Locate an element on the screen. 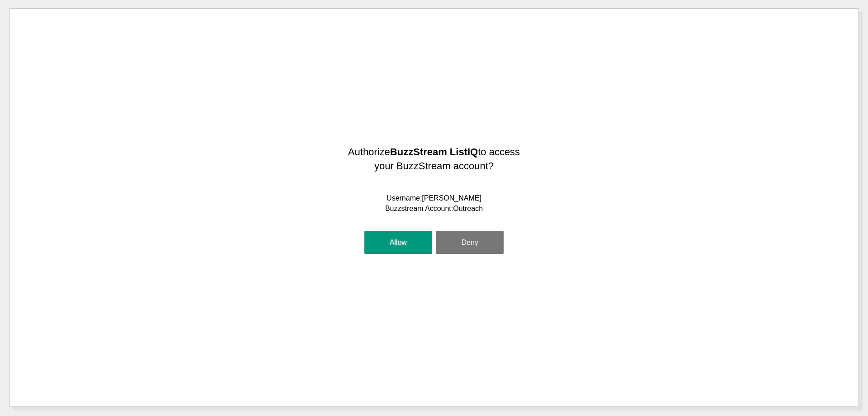 The image size is (868, 416). button: Deny is located at coordinates (469, 243).